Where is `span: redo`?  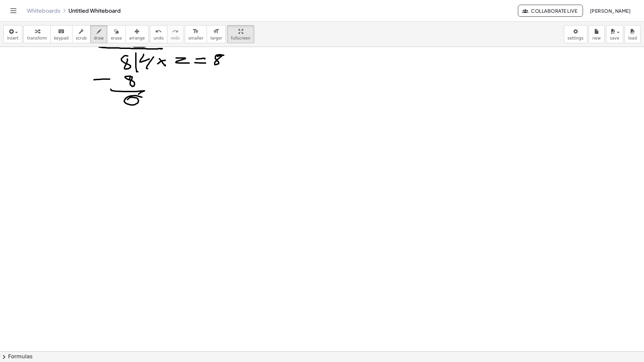
span: redo is located at coordinates (175, 38).